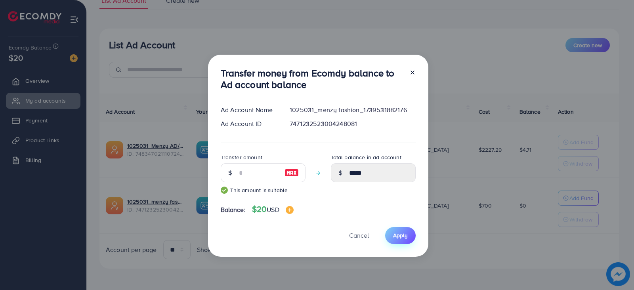  Describe the element at coordinates (272, 210) in the screenshot. I see `span: USD` at that location.